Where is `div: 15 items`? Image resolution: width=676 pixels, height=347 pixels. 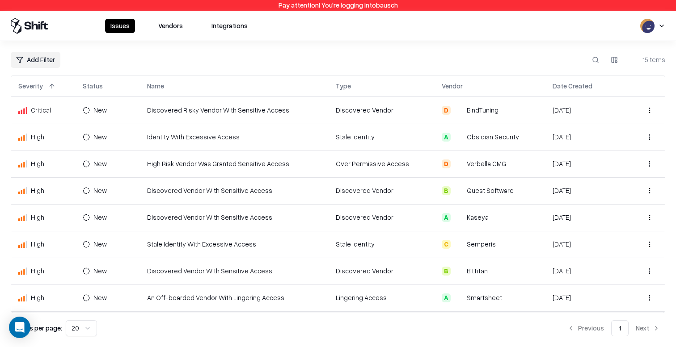
div: 15 items is located at coordinates (647, 59).